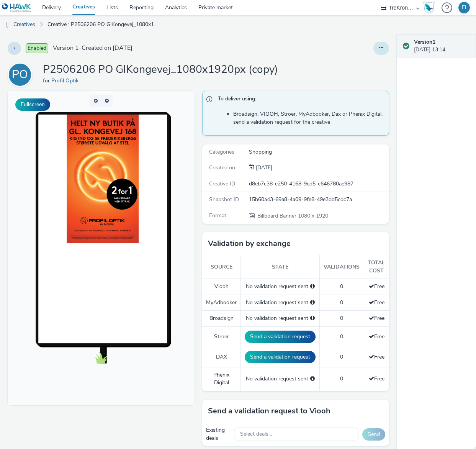 The image size is (476, 449). Describe the element at coordinates (281, 267) in the screenshot. I see `th: State` at that location.